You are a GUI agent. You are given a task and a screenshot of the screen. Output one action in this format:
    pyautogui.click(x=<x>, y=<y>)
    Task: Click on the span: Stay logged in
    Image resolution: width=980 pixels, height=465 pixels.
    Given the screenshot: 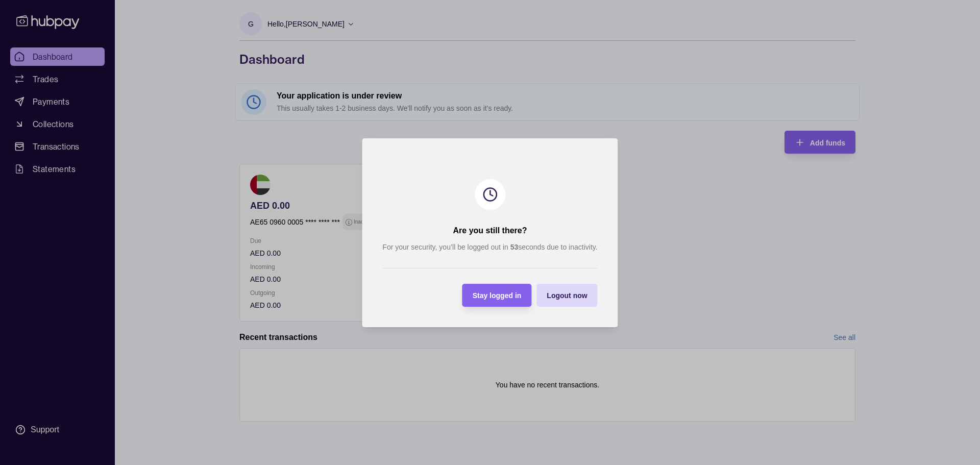 What is the action you would take?
    pyautogui.click(x=497, y=296)
    